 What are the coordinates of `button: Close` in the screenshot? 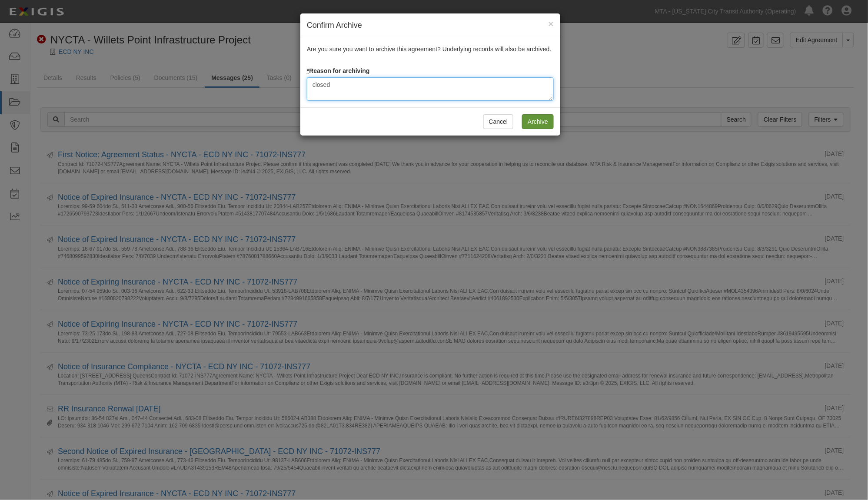 It's located at (552, 23).